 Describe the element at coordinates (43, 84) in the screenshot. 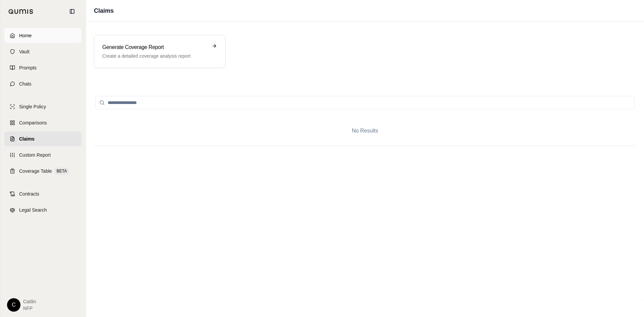

I see `a: Chats` at that location.